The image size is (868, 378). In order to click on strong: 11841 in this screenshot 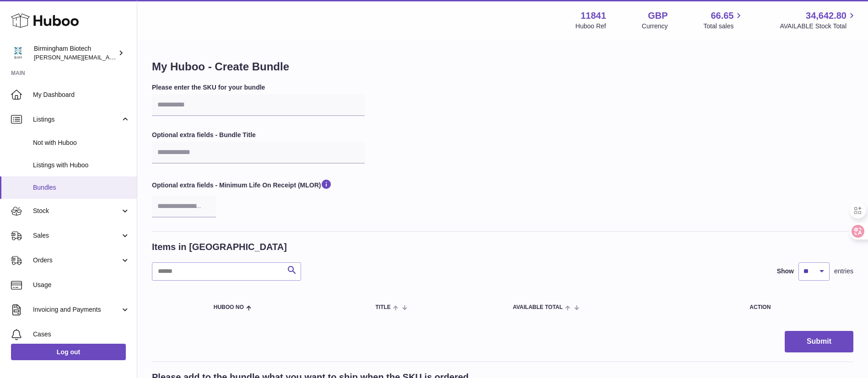, I will do `click(594, 15)`.